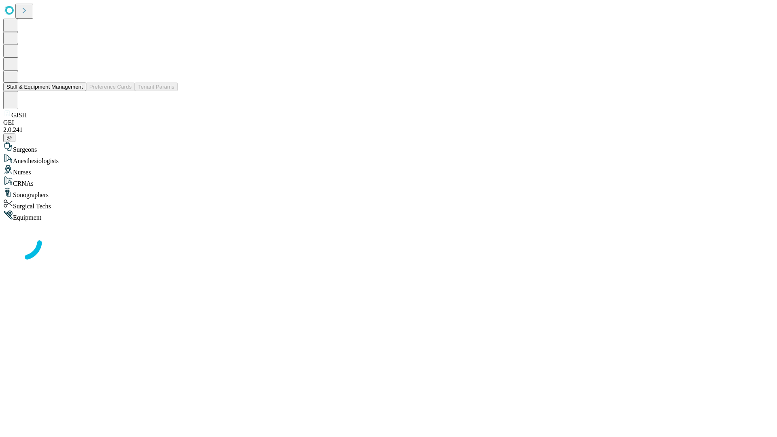  Describe the element at coordinates (388, 182) in the screenshot. I see `div: CRNAs` at that location.